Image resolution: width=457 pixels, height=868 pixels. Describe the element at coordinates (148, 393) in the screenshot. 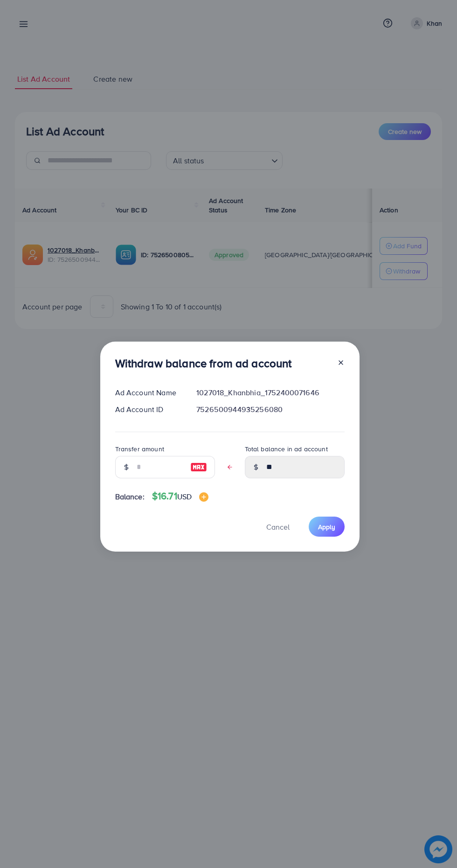

I see `div: Ad Account Name` at that location.